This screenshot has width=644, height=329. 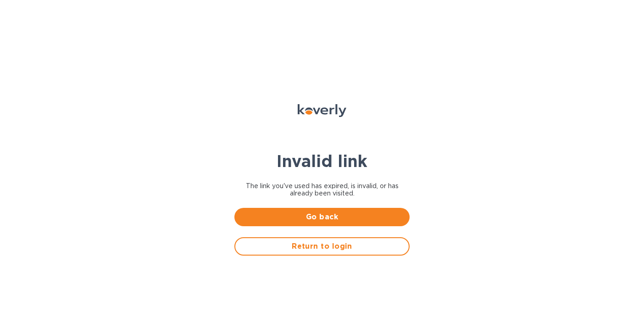 What do you see at coordinates (322, 110) in the screenshot?
I see `img: Koverly` at bounding box center [322, 110].